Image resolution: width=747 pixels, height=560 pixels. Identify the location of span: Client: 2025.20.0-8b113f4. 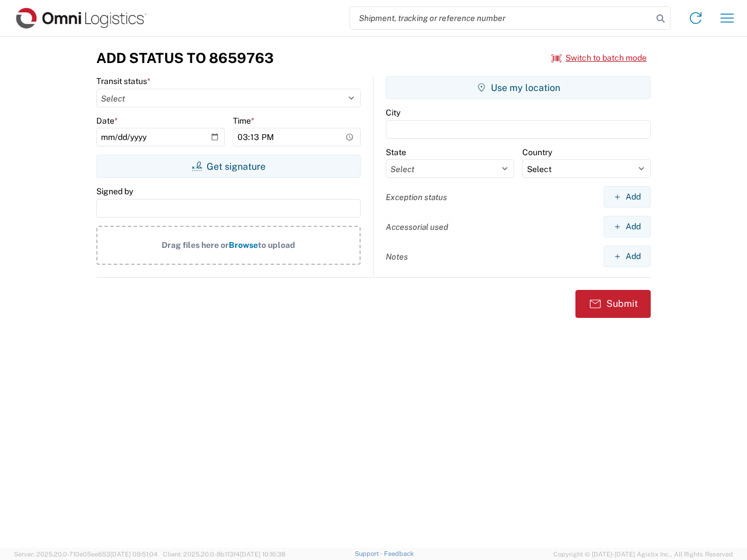
(224, 554).